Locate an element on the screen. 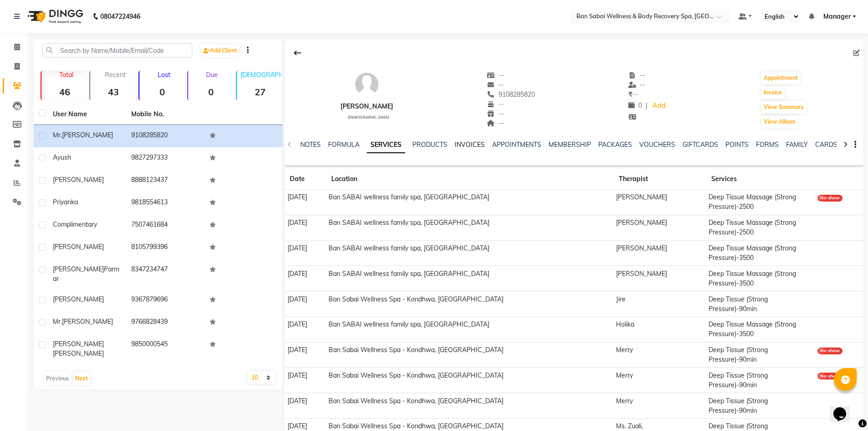 The height and width of the screenshot is (431, 868). strong: 46 is located at coordinates (64, 91).